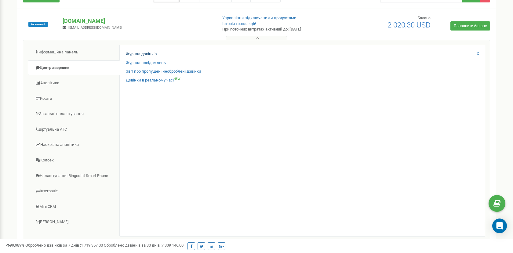 The image size is (513, 253). Describe the element at coordinates (74, 191) in the screenshot. I see `a: Інтеграція` at that location.